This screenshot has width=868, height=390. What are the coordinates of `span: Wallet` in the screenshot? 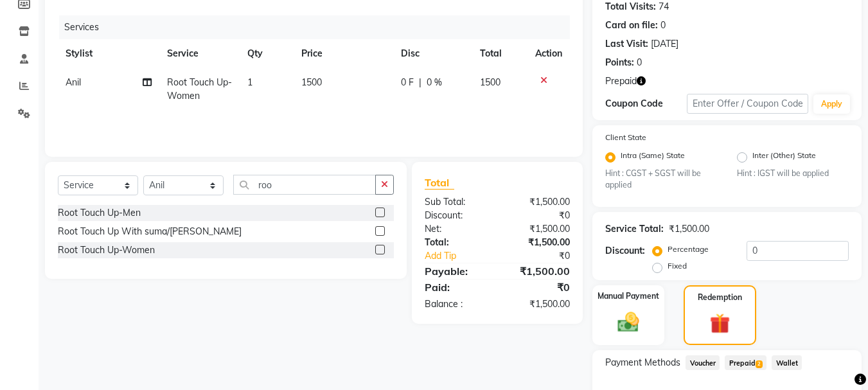 It's located at (787, 363).